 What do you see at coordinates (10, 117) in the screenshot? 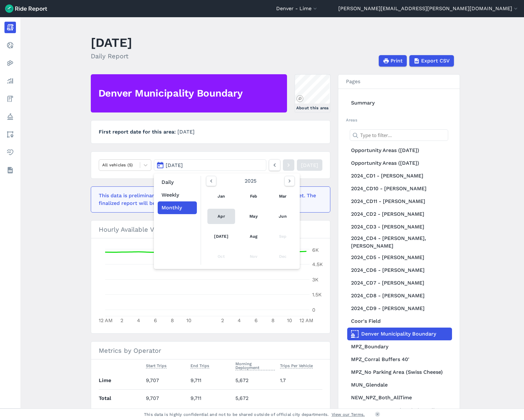
I see `a: Policy` at bounding box center [10, 117].